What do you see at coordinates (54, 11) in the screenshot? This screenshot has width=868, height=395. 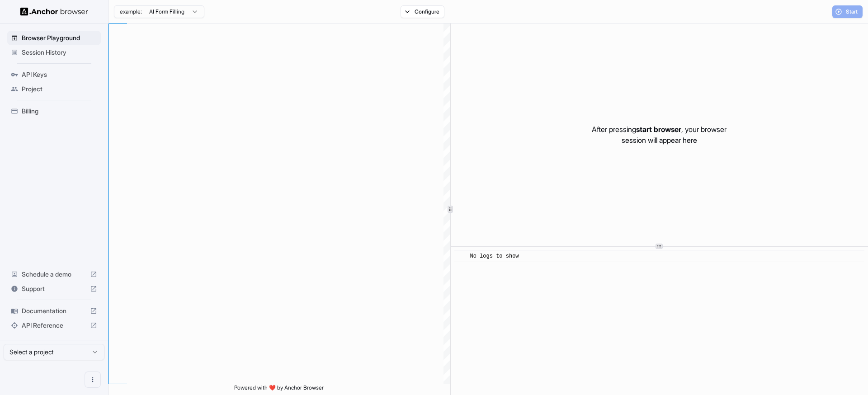 I see `img: Anchor Logo` at bounding box center [54, 11].